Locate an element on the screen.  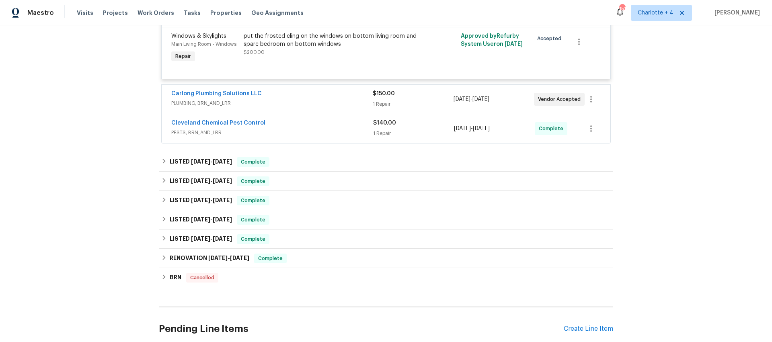
span: $140.00 is located at coordinates (384, 123).